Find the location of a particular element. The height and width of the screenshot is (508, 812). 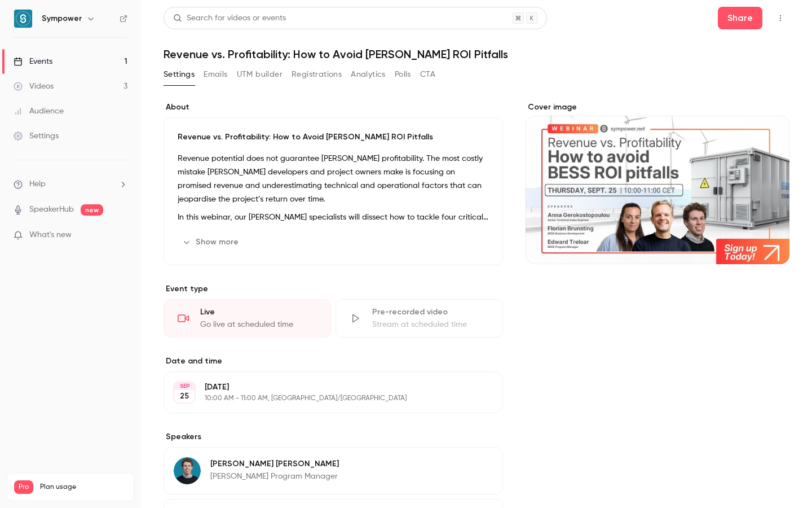

label: Cover image is located at coordinates (658, 107).